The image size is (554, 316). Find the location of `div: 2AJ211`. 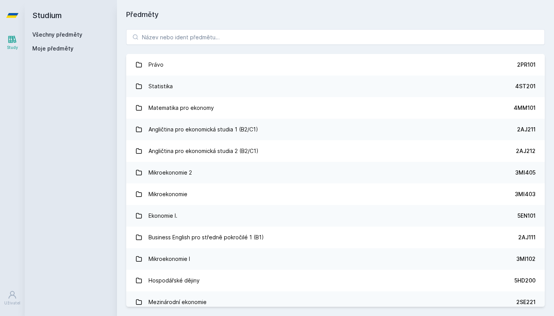

div: 2AJ211 is located at coordinates (527, 129).